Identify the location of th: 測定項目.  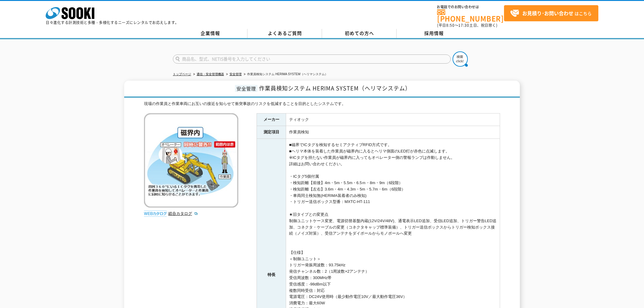
(272, 132).